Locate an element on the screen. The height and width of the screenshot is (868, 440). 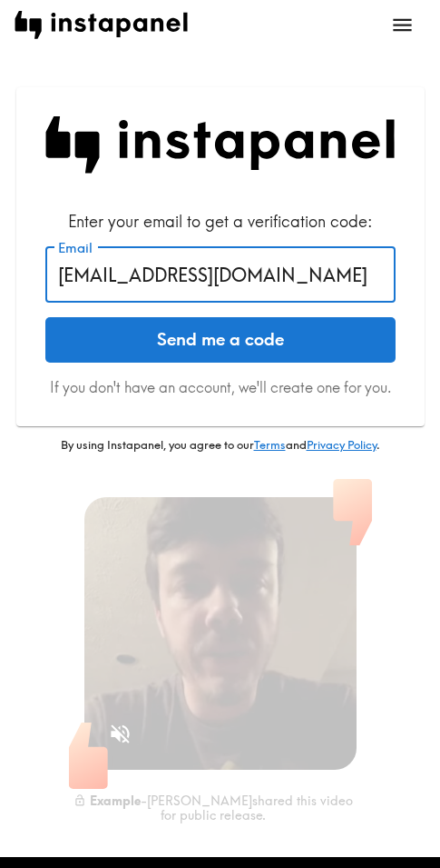
img: Instapanel is located at coordinates (220, 145).